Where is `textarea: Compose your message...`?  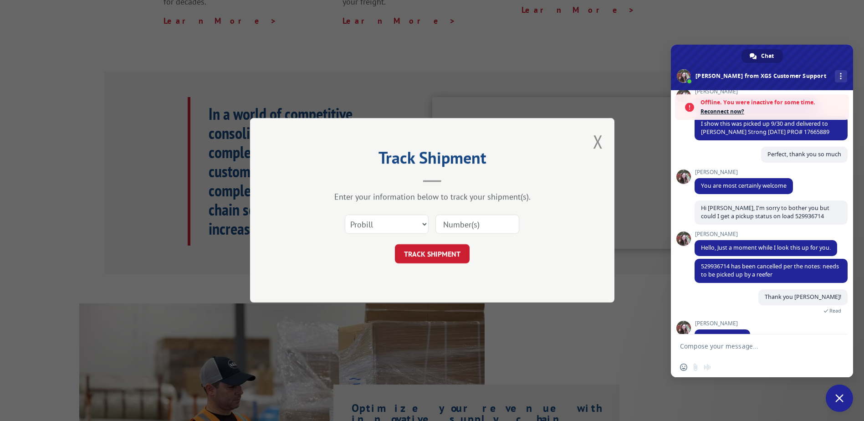 textarea: Compose your message... is located at coordinates (752, 346).